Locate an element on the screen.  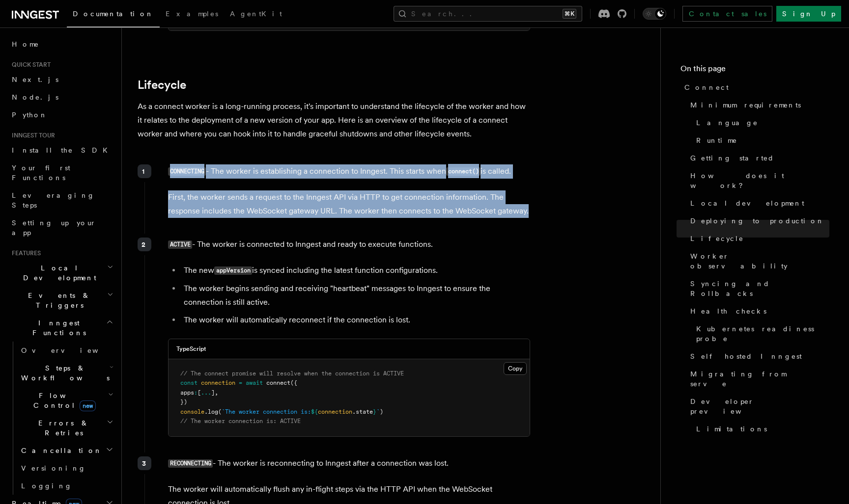
span: Python is located at coordinates (30, 115).